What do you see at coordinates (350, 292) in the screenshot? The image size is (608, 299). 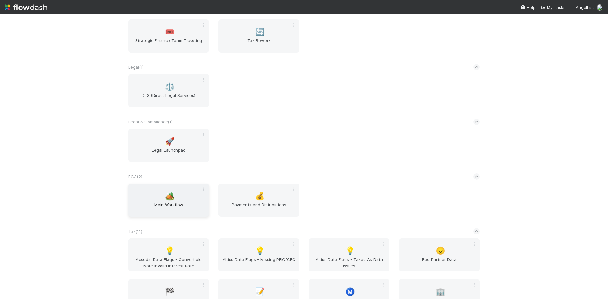 I see `span: Ⓜ️` at bounding box center [350, 292].